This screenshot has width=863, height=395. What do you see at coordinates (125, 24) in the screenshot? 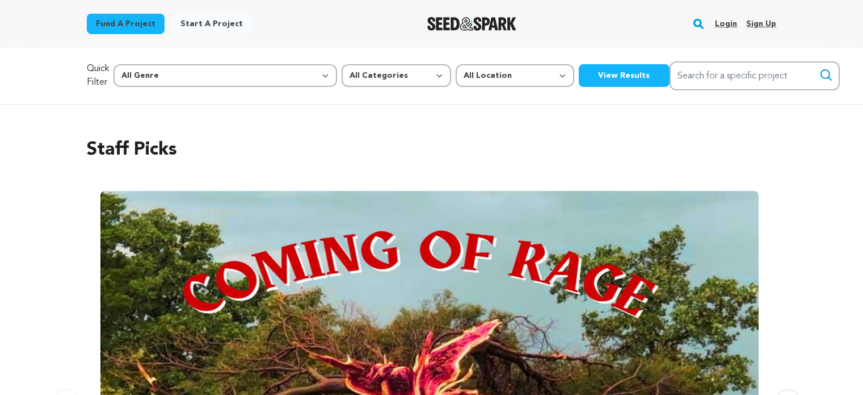
I see `a: Fund a project` at bounding box center [125, 24].